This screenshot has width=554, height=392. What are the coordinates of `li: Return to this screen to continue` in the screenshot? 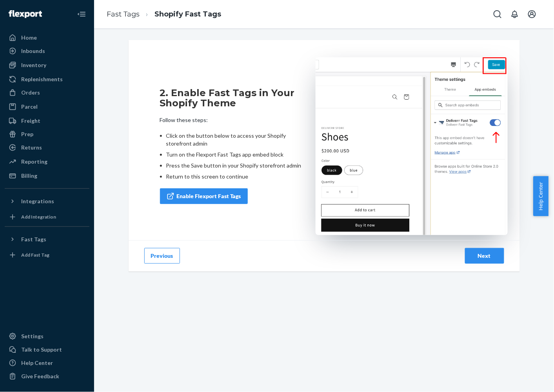 It's located at (235, 176).